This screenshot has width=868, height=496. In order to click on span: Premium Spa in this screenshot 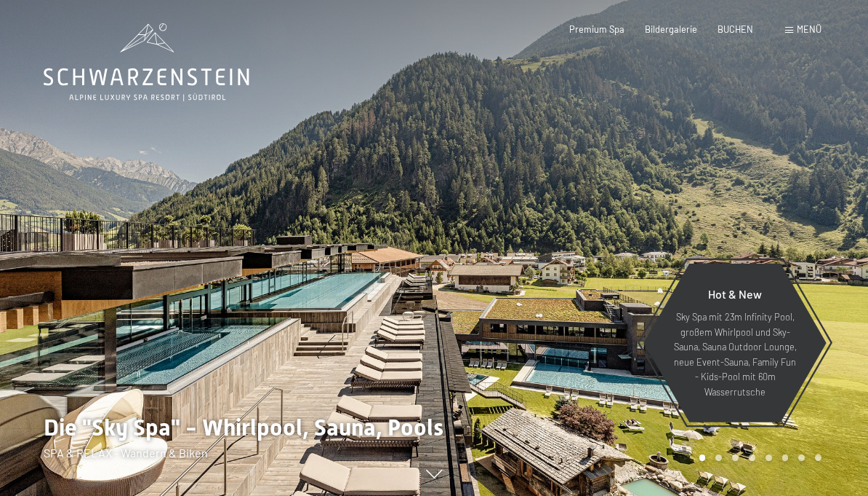, I will do `click(597, 29)`.